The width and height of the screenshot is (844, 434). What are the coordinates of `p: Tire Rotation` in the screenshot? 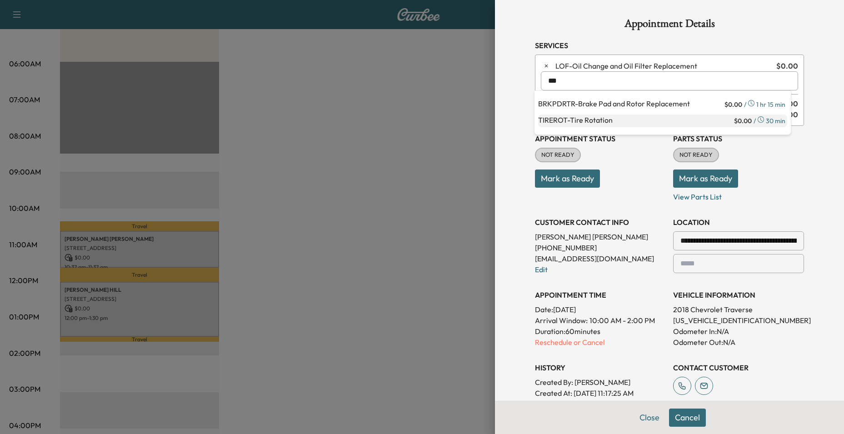 It's located at (635, 121).